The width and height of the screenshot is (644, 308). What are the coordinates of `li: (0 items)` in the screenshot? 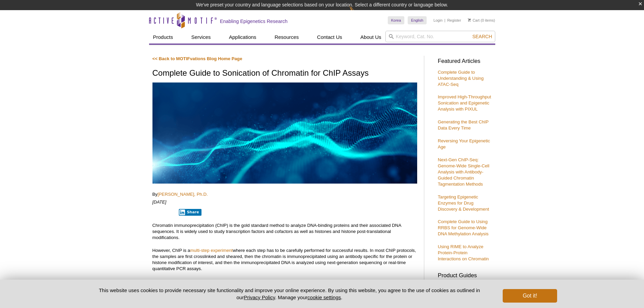 It's located at (482, 20).